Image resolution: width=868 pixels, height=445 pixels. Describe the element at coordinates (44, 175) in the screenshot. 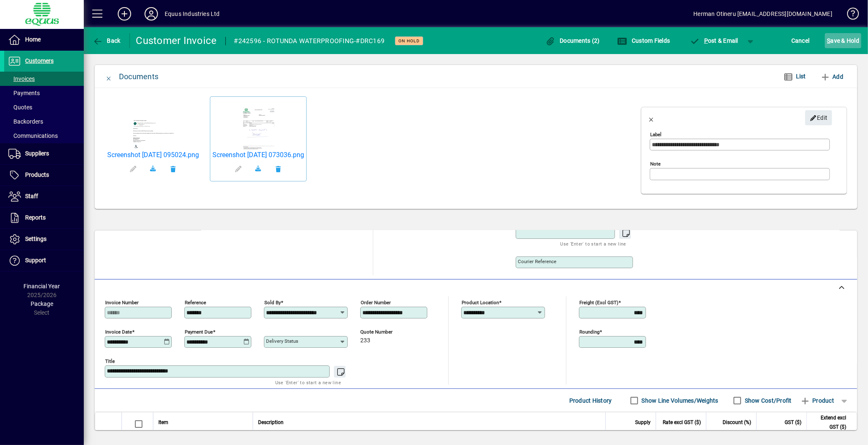

I see `a: Products` at that location.